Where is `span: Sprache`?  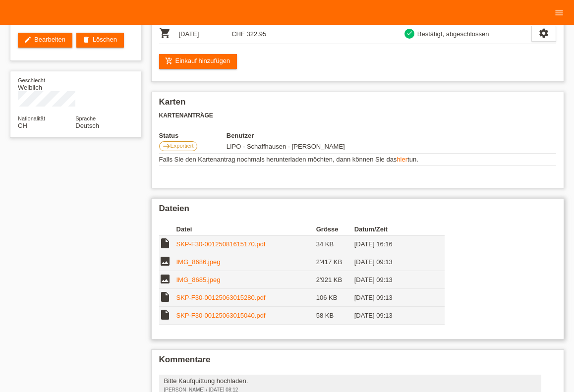
span: Sprache is located at coordinates (85, 118).